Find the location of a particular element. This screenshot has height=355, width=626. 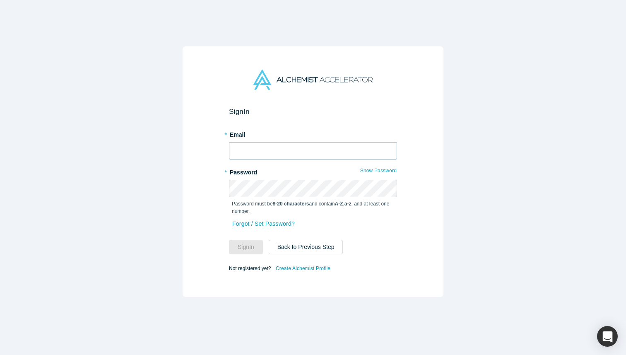

span: Not registered yet? is located at coordinates (250, 268).